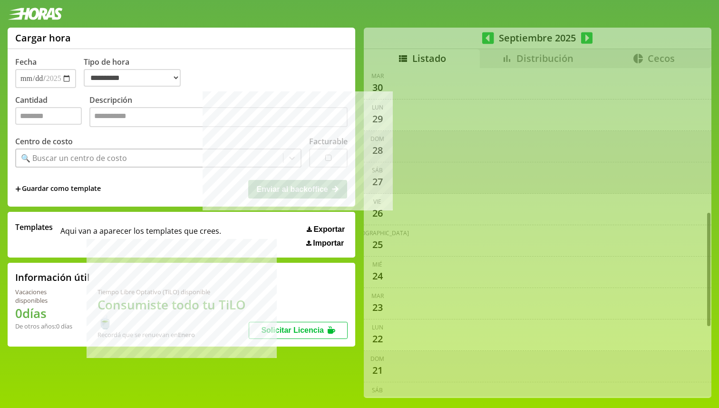  What do you see at coordinates (52, 277) in the screenshot?
I see `h2: Información útil` at bounding box center [52, 277].